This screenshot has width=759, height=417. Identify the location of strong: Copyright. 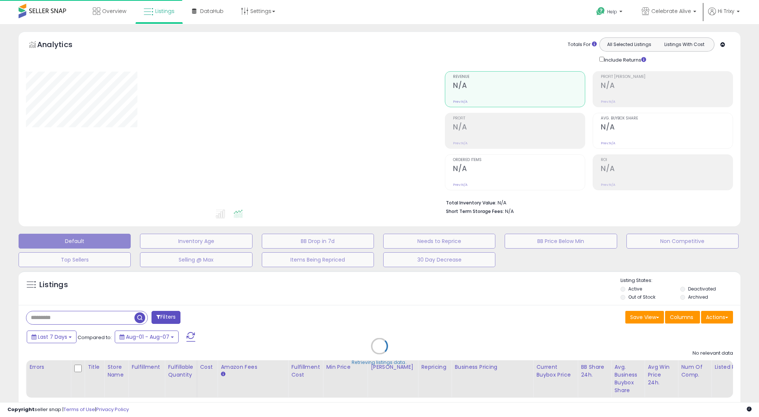
(21, 410).